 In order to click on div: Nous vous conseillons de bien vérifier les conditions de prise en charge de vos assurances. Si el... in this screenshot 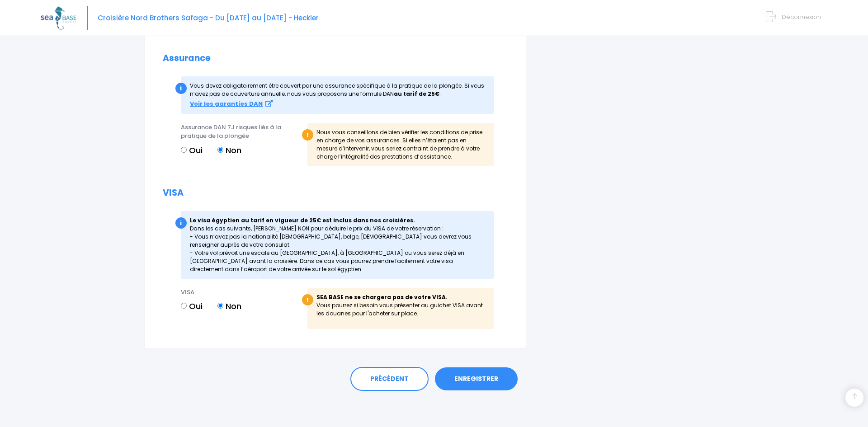, I will do `click(401, 145)`.